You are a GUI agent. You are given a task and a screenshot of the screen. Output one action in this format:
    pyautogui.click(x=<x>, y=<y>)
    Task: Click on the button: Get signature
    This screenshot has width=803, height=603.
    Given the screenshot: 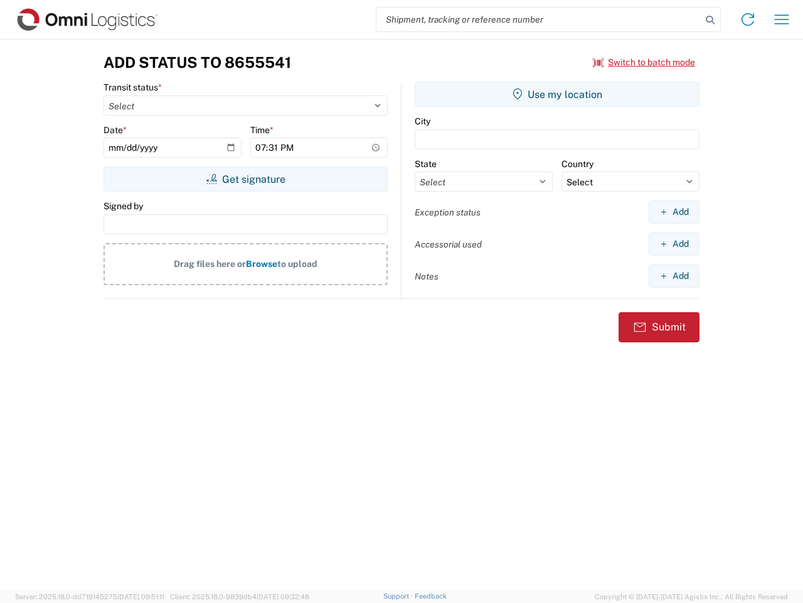 What is the action you would take?
    pyautogui.click(x=245, y=179)
    